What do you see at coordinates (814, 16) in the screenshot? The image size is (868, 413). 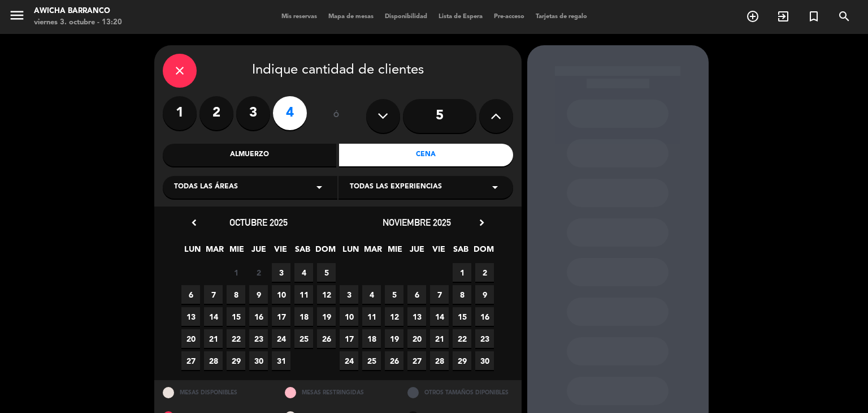 I see `i: turned_in_not` at bounding box center [814, 16].